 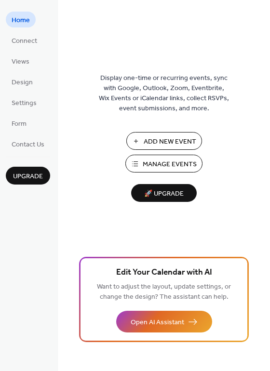 What do you see at coordinates (19, 123) in the screenshot?
I see `a: Form` at bounding box center [19, 123].